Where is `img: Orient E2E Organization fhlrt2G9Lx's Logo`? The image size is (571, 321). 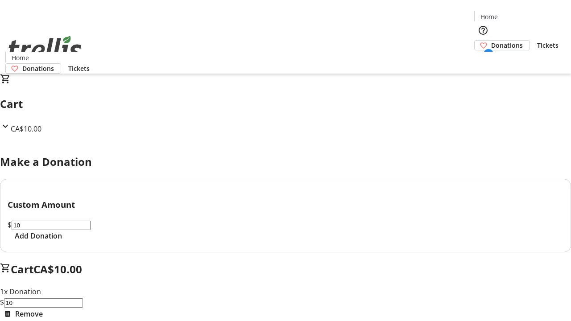
img: Orient E2E Organization fhlrt2G9Lx's Logo is located at coordinates (45, 48).